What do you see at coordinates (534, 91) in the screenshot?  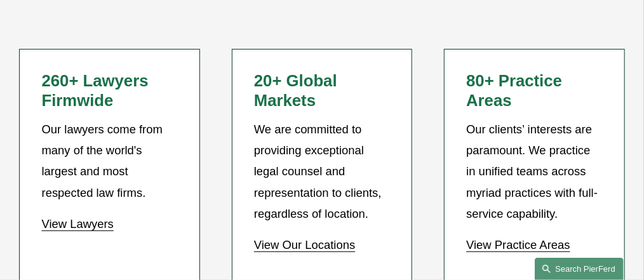 I see `h2: 80+ Practice Areas` at bounding box center [534, 91].